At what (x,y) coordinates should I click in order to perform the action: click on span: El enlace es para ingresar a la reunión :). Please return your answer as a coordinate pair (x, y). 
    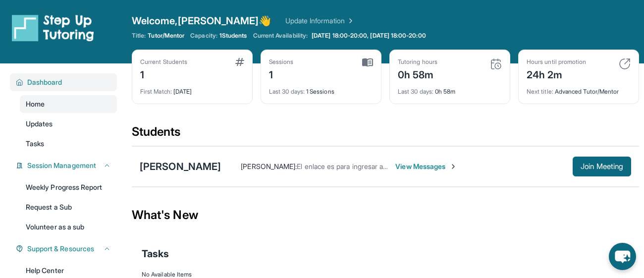
    Looking at the image, I should click on (360, 166).